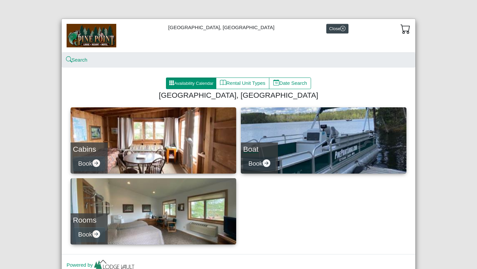  Describe the element at coordinates (101, 265) in the screenshot. I see `a: Powered by` at that location.